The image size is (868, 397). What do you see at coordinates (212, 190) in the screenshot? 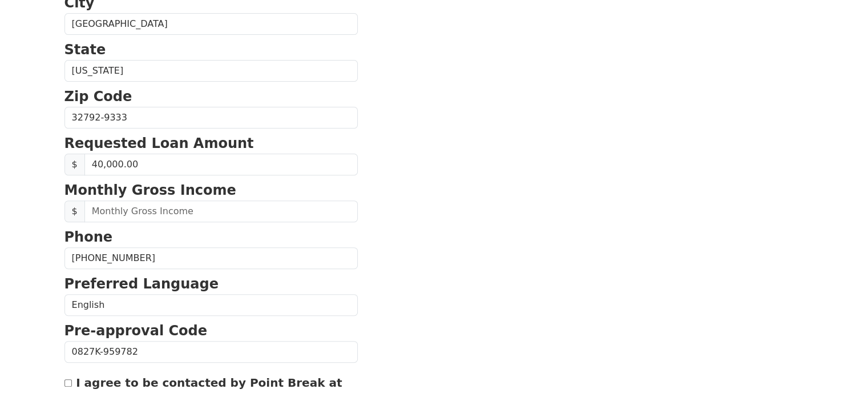
I see `p: Monthly Gross Income` at bounding box center [212, 190].